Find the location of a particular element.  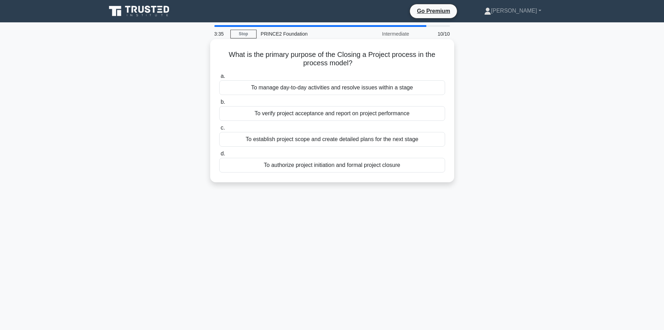

a: Go Premium is located at coordinates (433, 11).